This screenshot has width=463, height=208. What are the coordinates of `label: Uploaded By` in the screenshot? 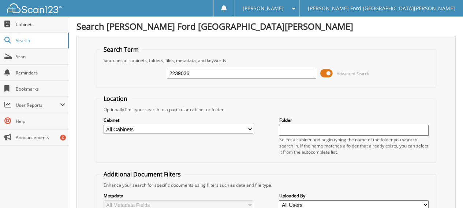 It's located at (354, 195).